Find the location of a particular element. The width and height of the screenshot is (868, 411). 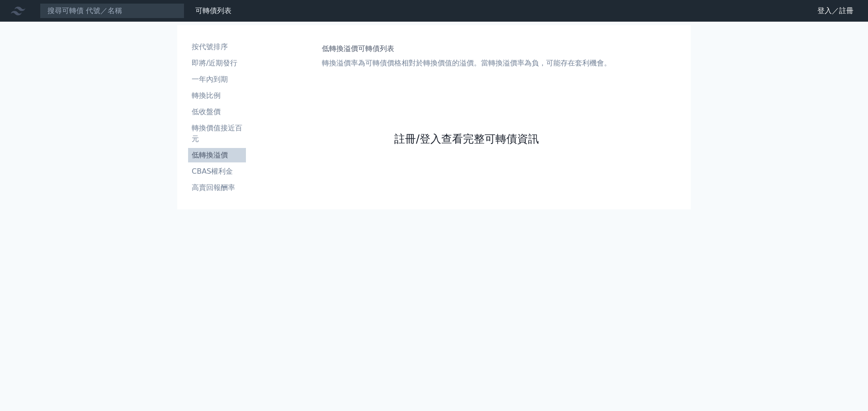

li: 低轉換溢價 is located at coordinates (217, 155).